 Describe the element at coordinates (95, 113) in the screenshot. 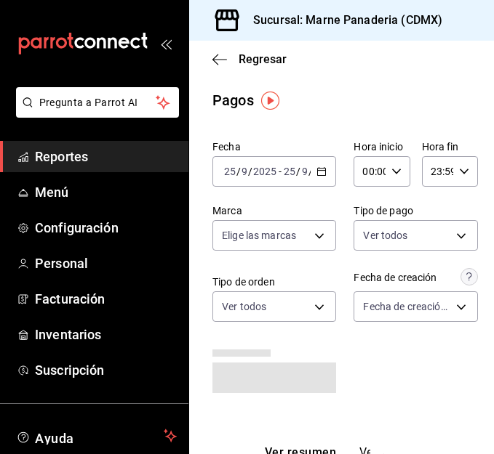

I see `a: Pregunta a Parrot AI` at that location.